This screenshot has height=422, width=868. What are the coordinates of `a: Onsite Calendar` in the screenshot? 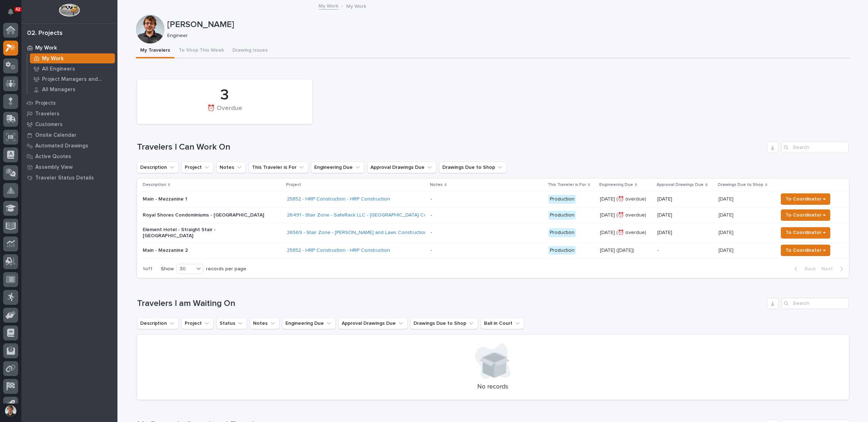 It's located at (70, 135).